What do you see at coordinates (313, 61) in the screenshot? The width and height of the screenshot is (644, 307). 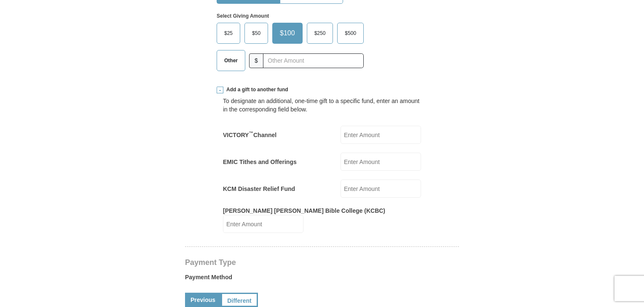 I see `input: Other Amount` at bounding box center [313, 61].